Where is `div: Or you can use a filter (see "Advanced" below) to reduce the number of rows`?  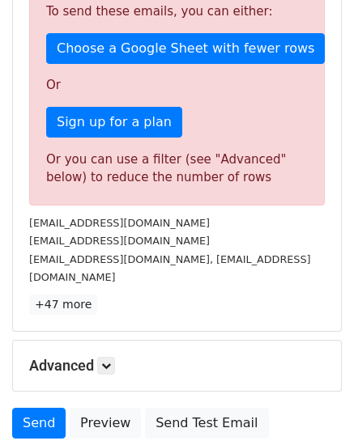 div: Or you can use a filter (see "Advanced" below) to reduce the number of rows is located at coordinates (176, 168).